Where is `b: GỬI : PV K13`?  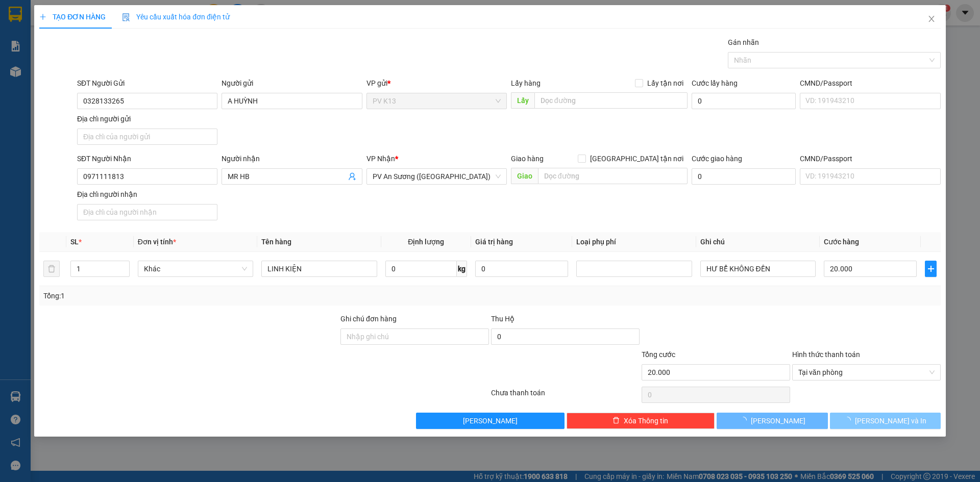 b: GỬI : PV K13 is located at coordinates (53, 82).